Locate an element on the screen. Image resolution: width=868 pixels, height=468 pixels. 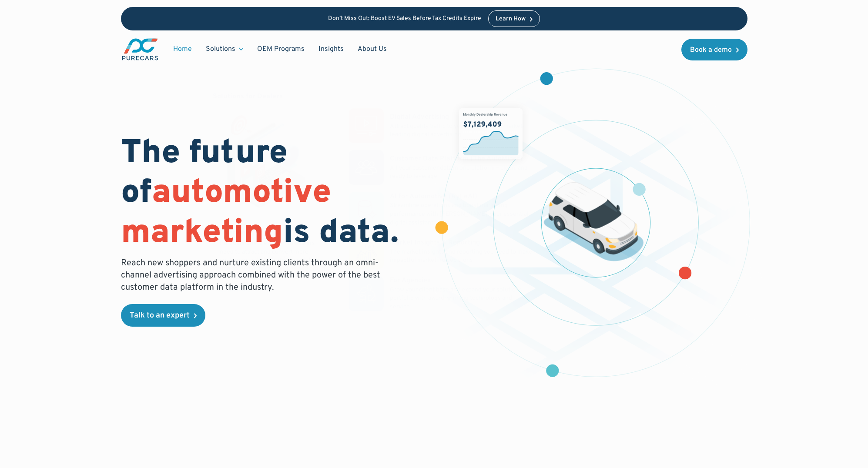
p: The market insights and reporting you need to make impactful marketing decisions is located at coordinates (461, 256).